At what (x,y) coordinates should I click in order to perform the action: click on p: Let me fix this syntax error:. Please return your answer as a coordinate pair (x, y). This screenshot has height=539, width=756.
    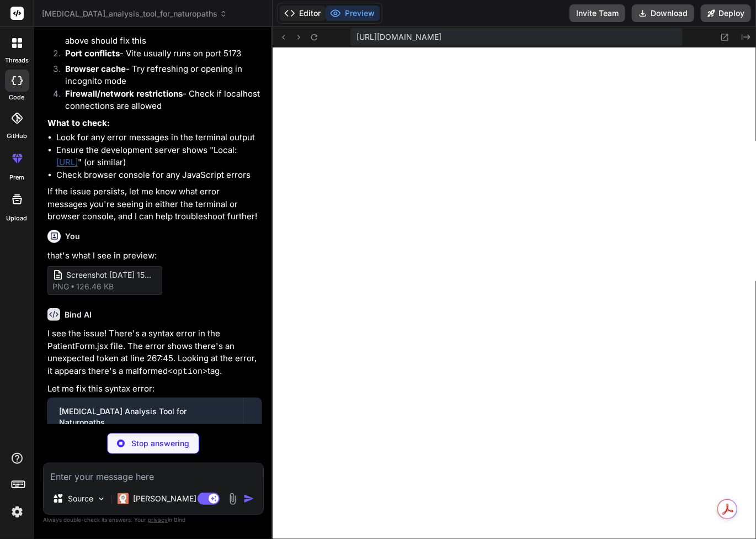
    Looking at the image, I should click on (155, 389).